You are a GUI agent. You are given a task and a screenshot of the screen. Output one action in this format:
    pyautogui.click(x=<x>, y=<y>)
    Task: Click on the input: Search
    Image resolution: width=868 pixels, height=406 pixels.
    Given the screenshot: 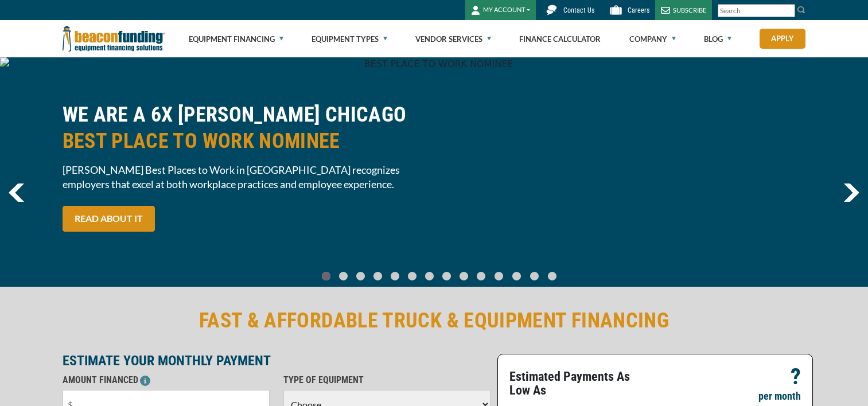 What is the action you would take?
    pyautogui.click(x=756, y=10)
    